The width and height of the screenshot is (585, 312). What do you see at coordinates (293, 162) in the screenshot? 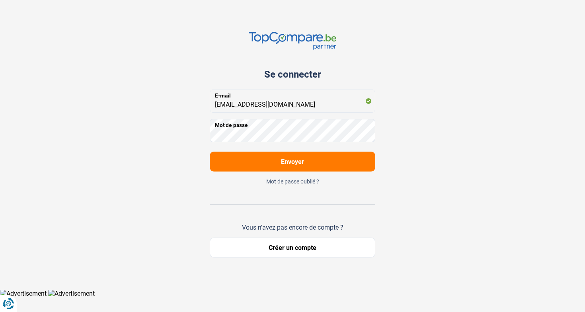
I see `button: Envoyer` at bounding box center [293, 162].